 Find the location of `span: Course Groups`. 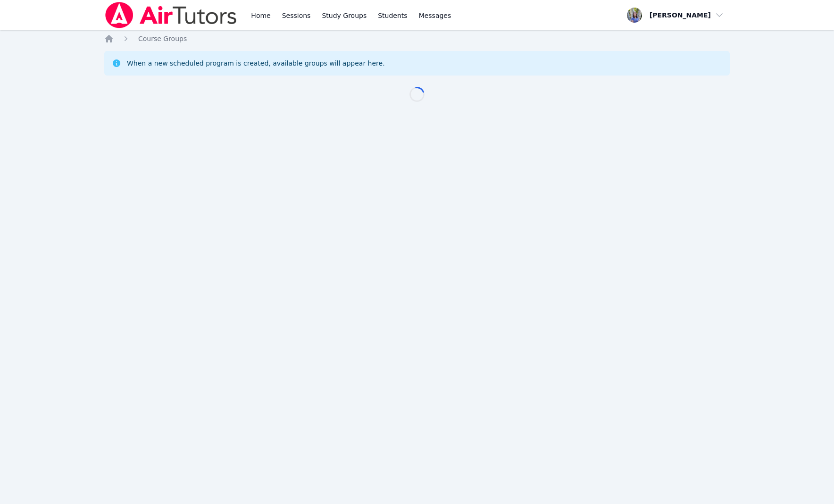

span: Course Groups is located at coordinates (162, 39).